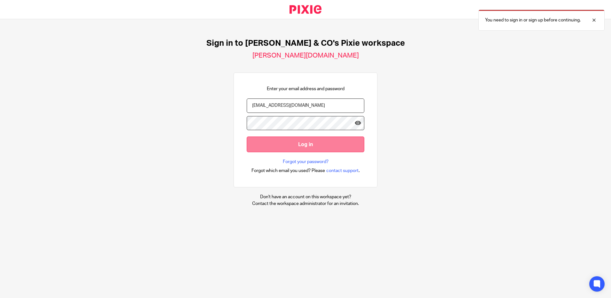 The image size is (611, 298). What do you see at coordinates (306, 106) in the screenshot?
I see `input: name@example.com` at bounding box center [306, 106].